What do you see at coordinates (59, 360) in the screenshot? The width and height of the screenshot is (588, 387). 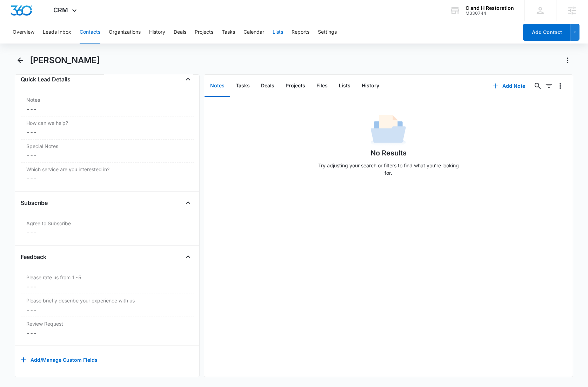 I see `button: Add/Manage Custom Fields` at bounding box center [59, 360].